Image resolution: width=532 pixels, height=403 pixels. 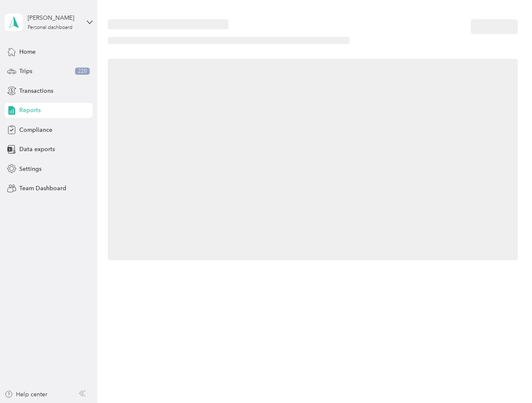 I want to click on span: Compliance, so click(x=36, y=130).